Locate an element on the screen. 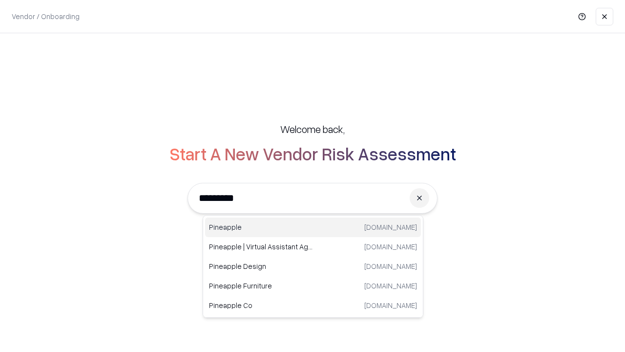 The width and height of the screenshot is (625, 352). h5: Welcome back, is located at coordinates (313, 129).